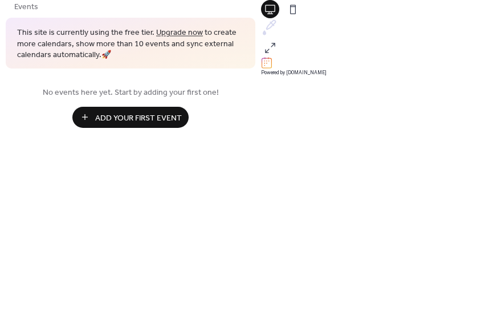 Image resolution: width=489 pixels, height=330 pixels. What do you see at coordinates (131, 117) in the screenshot?
I see `button: Add Your First Event` at bounding box center [131, 117].